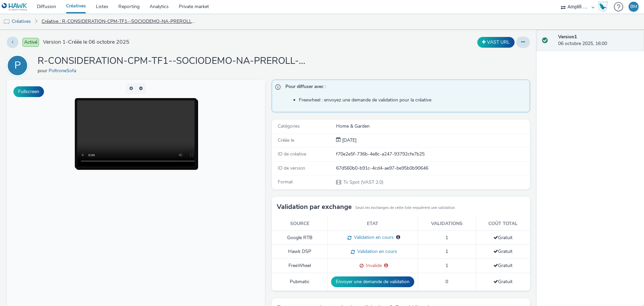  What do you see at coordinates (286, 140) in the screenshot?
I see `span: Créée le` at bounding box center [286, 140].